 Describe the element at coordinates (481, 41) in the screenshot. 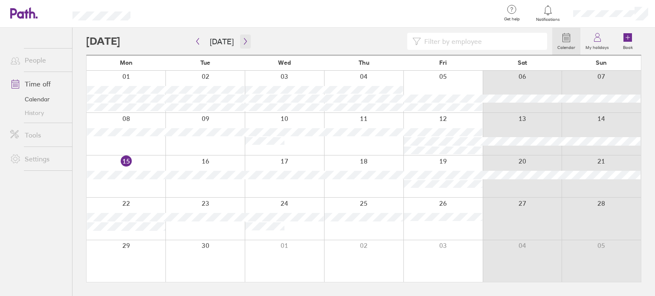

I see `input: Filter by employee` at that location.